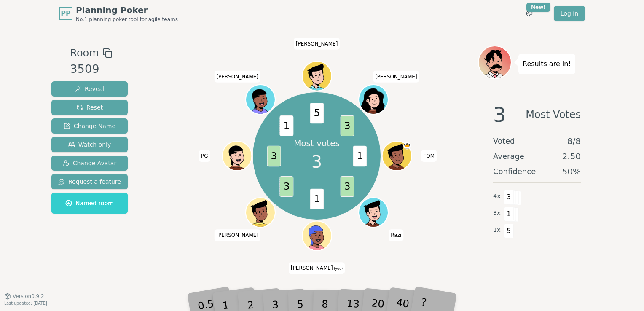 The image size is (644, 311). What do you see at coordinates (571, 156) in the screenshot?
I see `span: 2.50` at bounding box center [571, 156].